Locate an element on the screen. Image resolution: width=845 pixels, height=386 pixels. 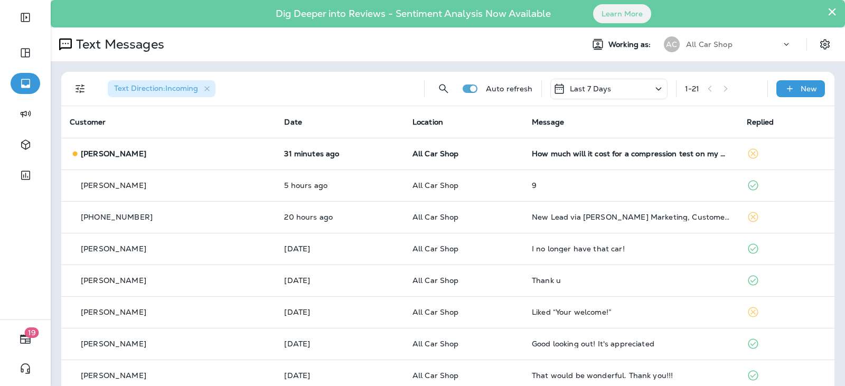
p: Sep 19, 2025 02:17 PM is located at coordinates (340, 344).